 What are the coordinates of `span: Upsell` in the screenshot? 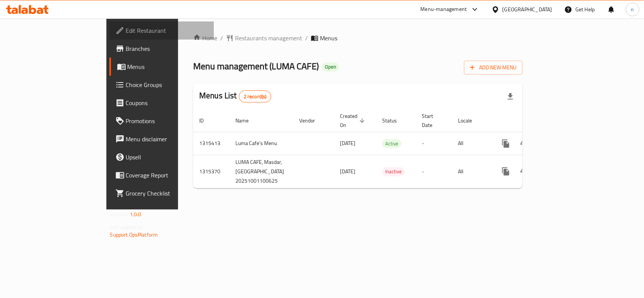 It's located at (167, 157).